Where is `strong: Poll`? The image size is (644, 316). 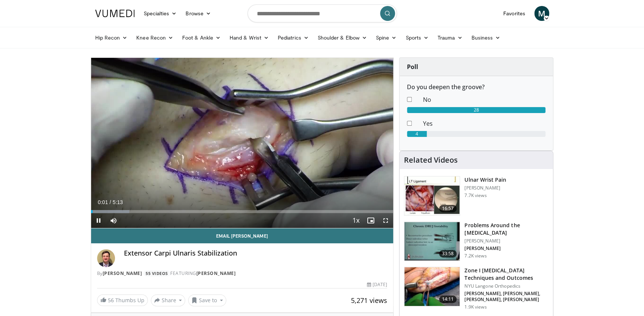
strong: Poll is located at coordinates (413, 66).